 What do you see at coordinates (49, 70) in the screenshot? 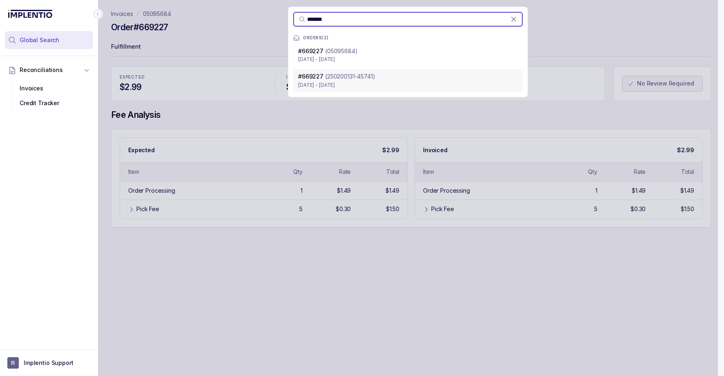
I see `button: Reconciliations` at bounding box center [49, 70].